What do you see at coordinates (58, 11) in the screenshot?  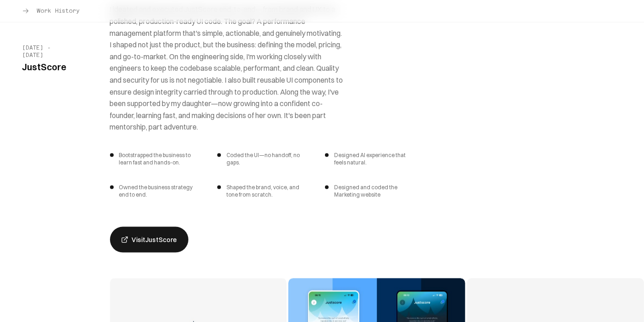 I see `span: Work History` at bounding box center [58, 11].